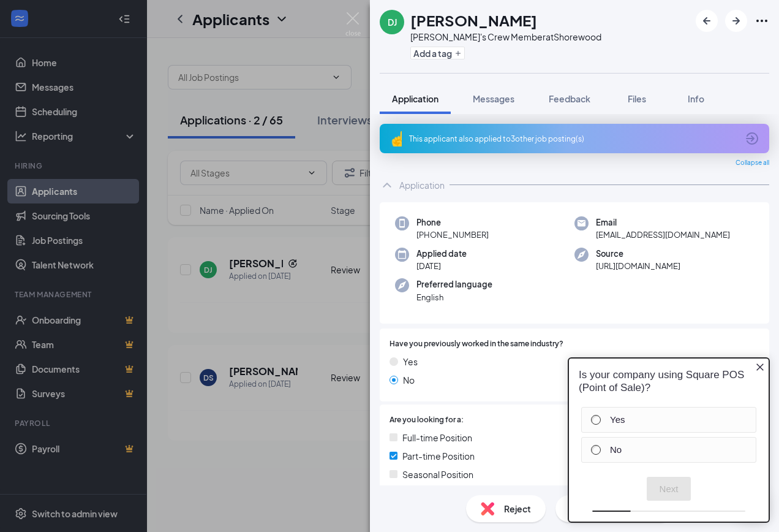  What do you see at coordinates (422, 185) in the screenshot?
I see `div: Application` at bounding box center [422, 185].